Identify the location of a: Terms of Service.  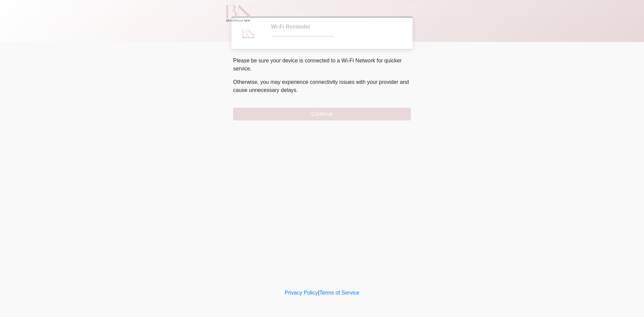
(339, 292).